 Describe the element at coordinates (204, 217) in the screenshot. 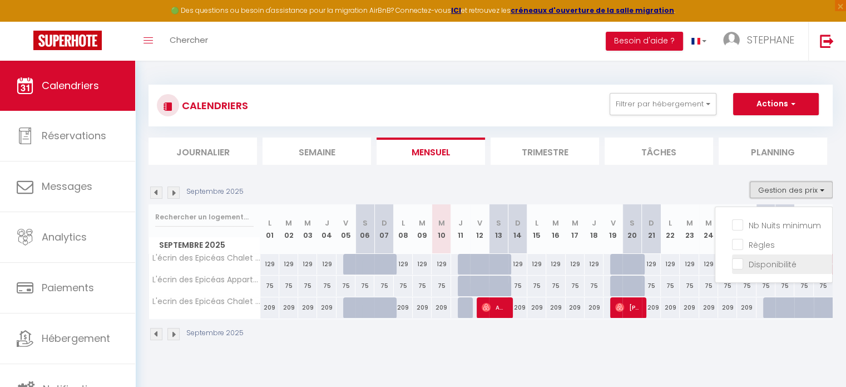

I see `input: Rechercher un logement...` at that location.